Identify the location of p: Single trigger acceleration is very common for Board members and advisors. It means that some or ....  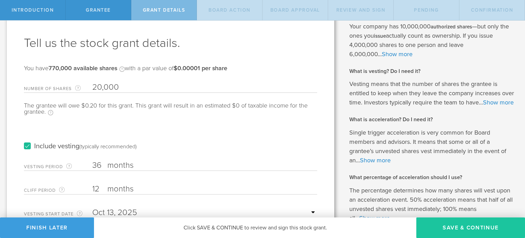
(432, 146).